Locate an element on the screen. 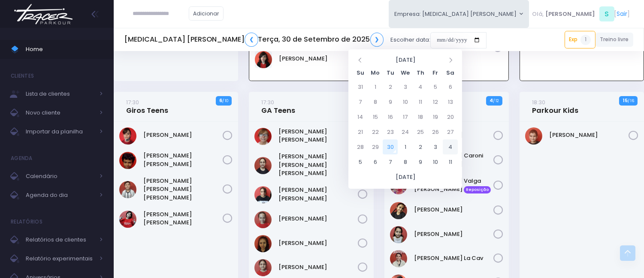 This screenshot has width=644, height=278. th: Th is located at coordinates (420, 72).